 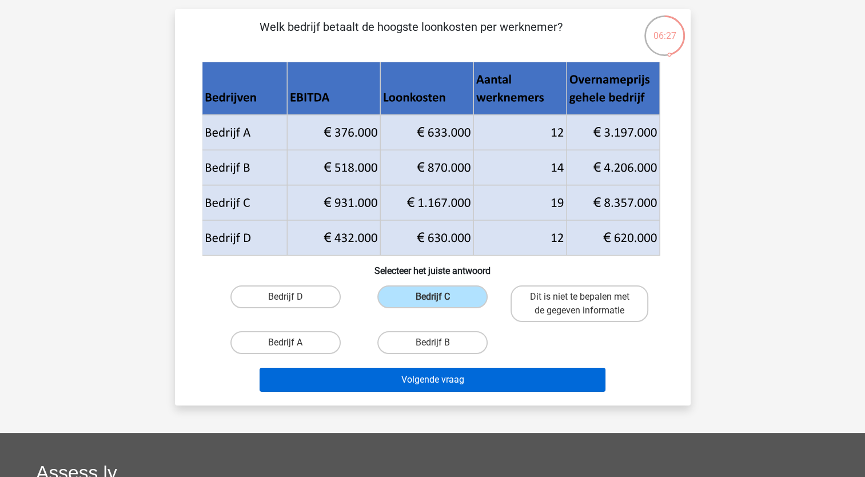 I want to click on button: Volgende vraag, so click(x=432, y=380).